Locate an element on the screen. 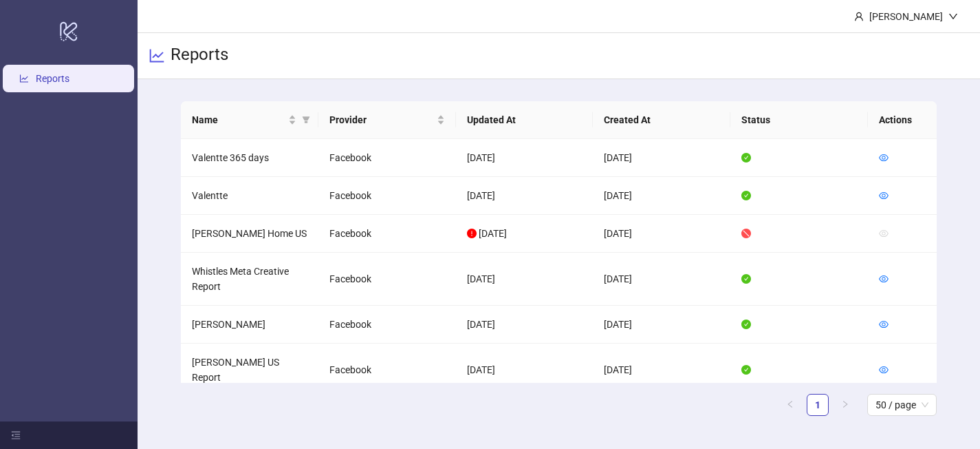  th: Status is located at coordinates (799, 120).